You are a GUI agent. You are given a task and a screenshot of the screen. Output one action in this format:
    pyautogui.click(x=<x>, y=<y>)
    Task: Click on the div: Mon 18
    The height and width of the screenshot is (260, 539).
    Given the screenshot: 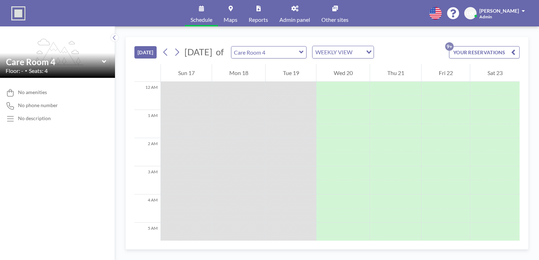 What is the action you would take?
    pyautogui.click(x=239, y=73)
    